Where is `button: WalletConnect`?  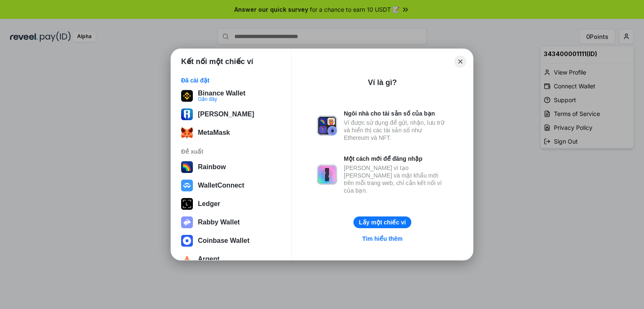
button: WalletConnect is located at coordinates (231, 185).